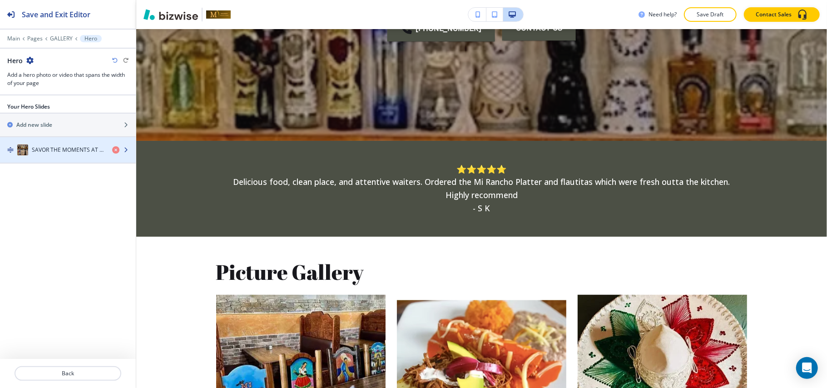 The width and height of the screenshot is (827, 388). I want to click on p: GALLERY, so click(61, 39).